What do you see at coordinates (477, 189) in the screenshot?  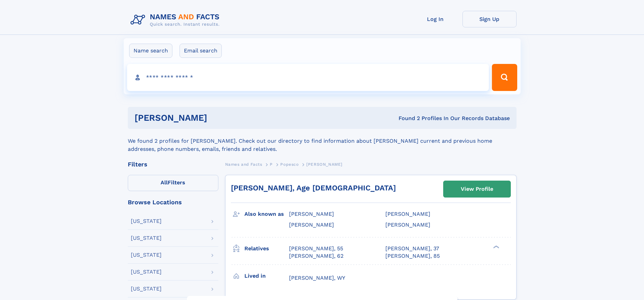 I see `a: View Profile` at bounding box center [477, 189].